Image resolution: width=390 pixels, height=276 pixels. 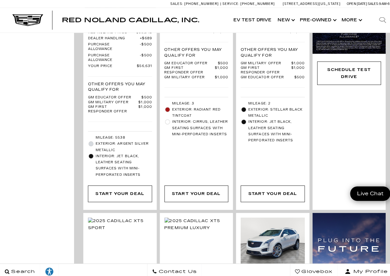 What do you see at coordinates (22, 269) in the screenshot?
I see `span: Search` at bounding box center [22, 269].